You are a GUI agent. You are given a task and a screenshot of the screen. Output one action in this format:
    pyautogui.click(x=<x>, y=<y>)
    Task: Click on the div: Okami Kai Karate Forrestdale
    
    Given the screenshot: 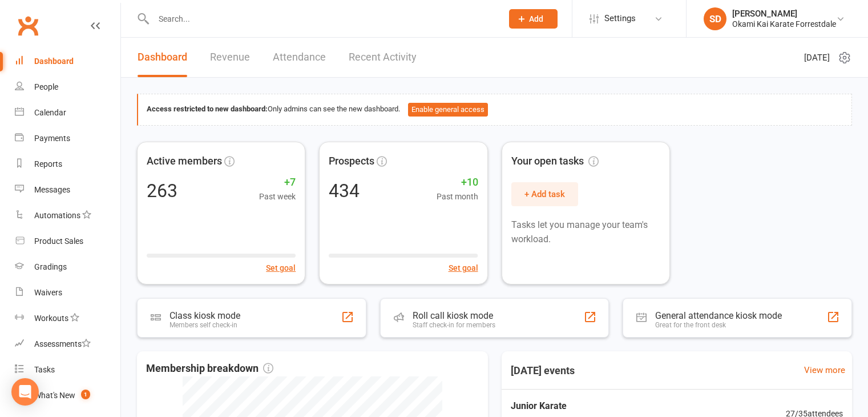 What is the action you would take?
    pyautogui.click(x=784, y=24)
    